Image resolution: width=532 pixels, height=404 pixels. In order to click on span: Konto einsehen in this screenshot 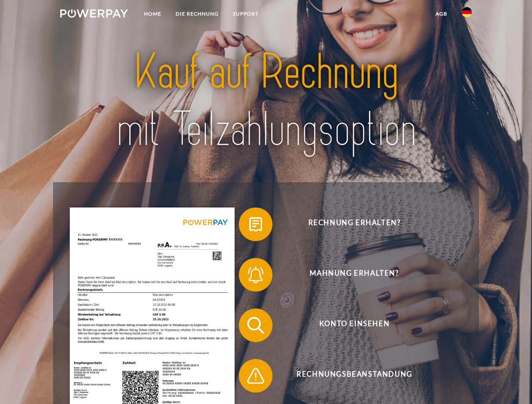, I will do `click(354, 325)`.